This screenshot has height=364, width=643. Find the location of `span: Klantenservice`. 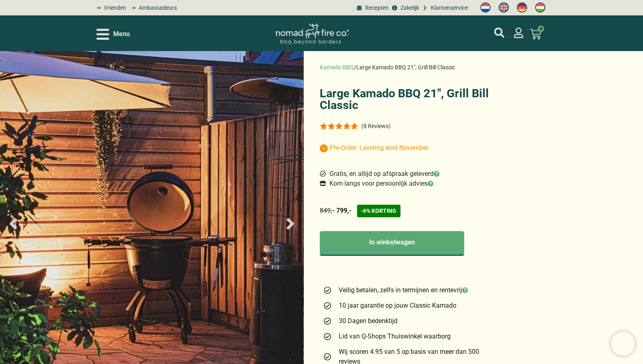

span: Klantenservice is located at coordinates (448, 8).